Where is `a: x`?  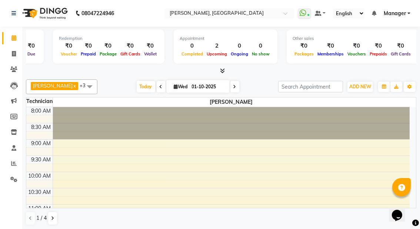 a: x is located at coordinates (74, 86).